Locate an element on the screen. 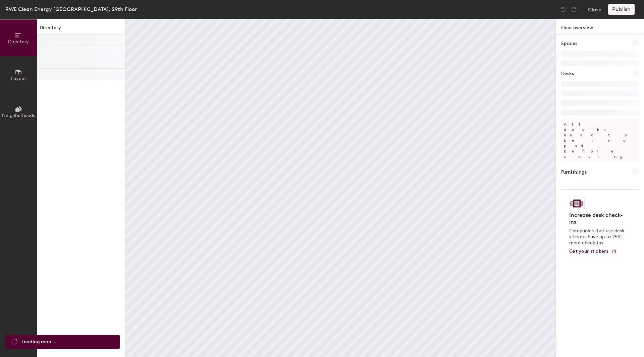 The height and width of the screenshot is (357, 644). span: Loading map ... is located at coordinates (39, 342).